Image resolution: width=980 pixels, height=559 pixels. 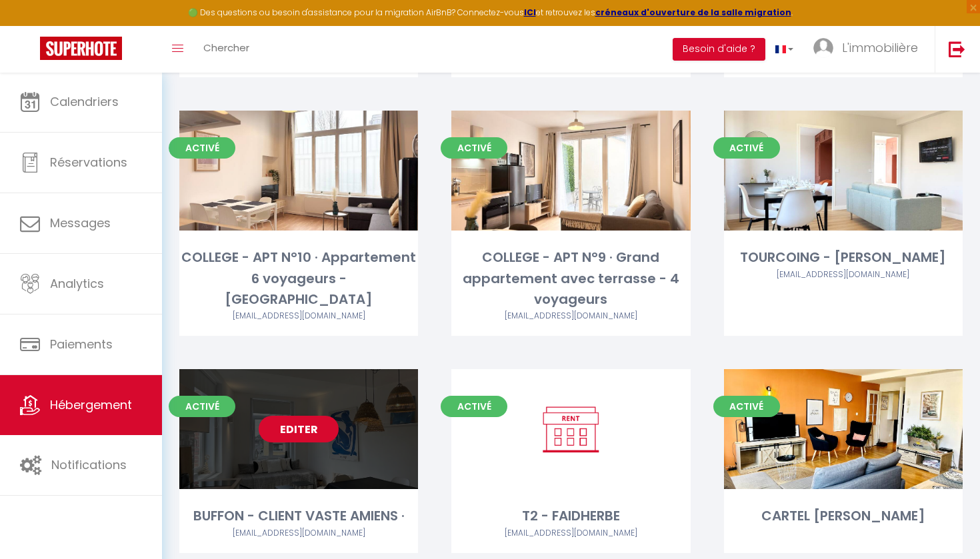 I want to click on span: Paiements, so click(x=82, y=344).